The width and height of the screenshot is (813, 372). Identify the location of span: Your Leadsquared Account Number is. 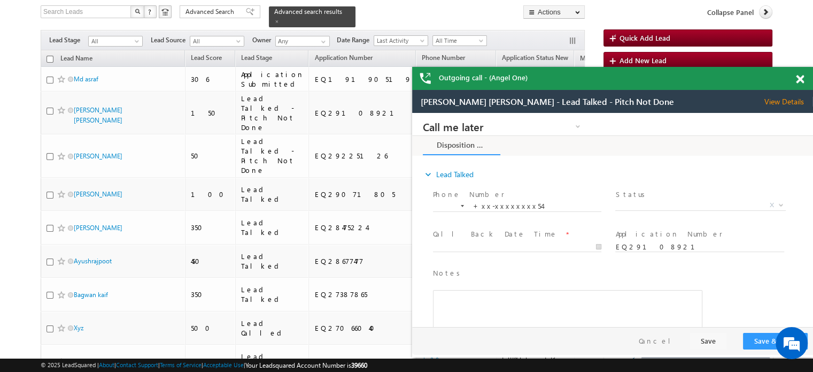
(306, 365).